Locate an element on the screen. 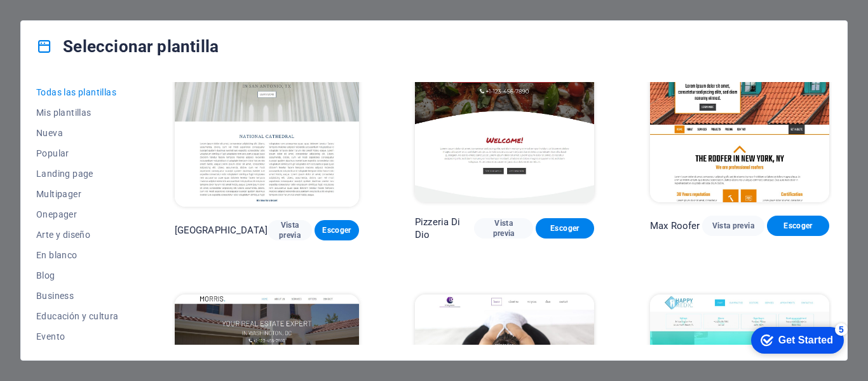  button: Business is located at coordinates (77, 295).